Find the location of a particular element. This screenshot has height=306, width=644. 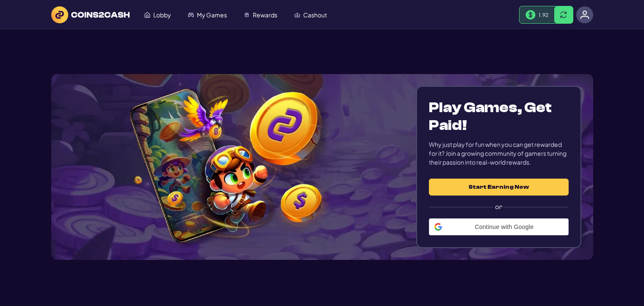

span: Rewards is located at coordinates (265, 15).